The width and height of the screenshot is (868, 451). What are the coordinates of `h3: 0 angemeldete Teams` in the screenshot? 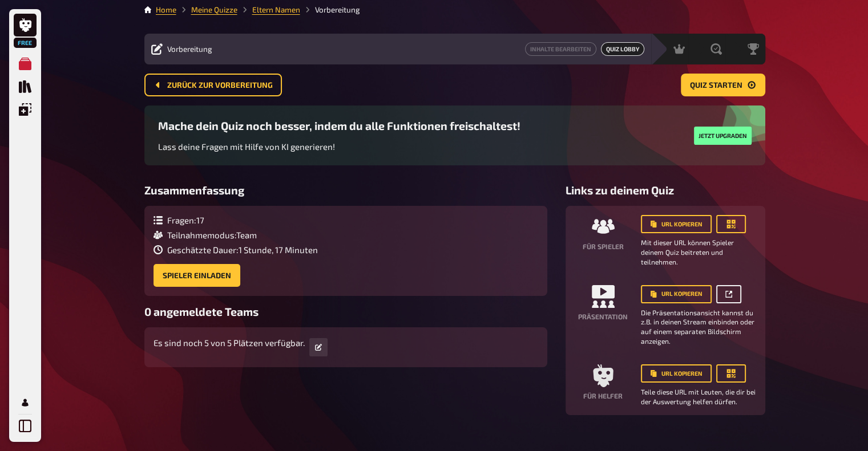 It's located at (345, 311).